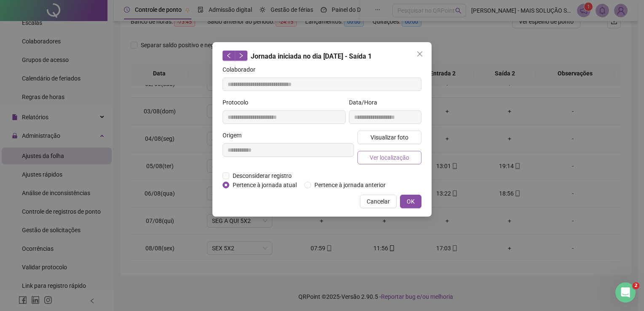 The width and height of the screenshot is (644, 311). Describe the element at coordinates (238, 102) in the screenshot. I see `label: Protocolo` at that location.